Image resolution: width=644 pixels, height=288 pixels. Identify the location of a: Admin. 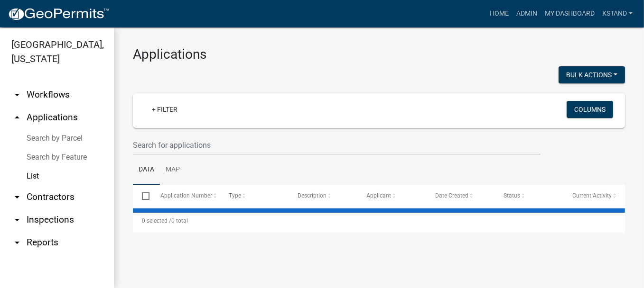
(526, 14).